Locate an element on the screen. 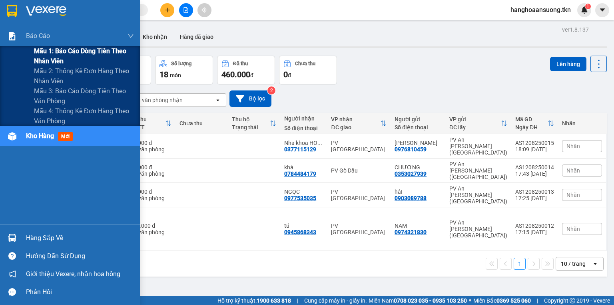 This screenshot has height=305, width=614. div: Chưa thu is located at coordinates (201, 123).